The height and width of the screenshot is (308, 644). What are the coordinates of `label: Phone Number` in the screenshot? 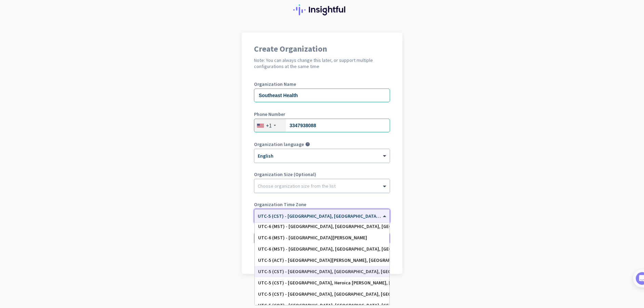 It's located at (322, 114).